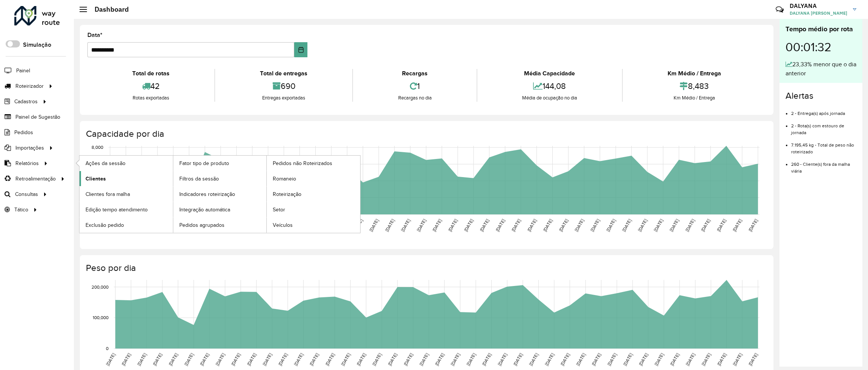 The image size is (868, 370). I want to click on a: Indicadores roteirização, so click(220, 194).